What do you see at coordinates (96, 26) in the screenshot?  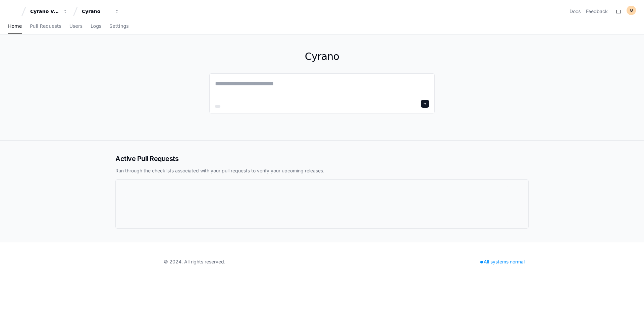 I see `a: Logs` at bounding box center [96, 26].